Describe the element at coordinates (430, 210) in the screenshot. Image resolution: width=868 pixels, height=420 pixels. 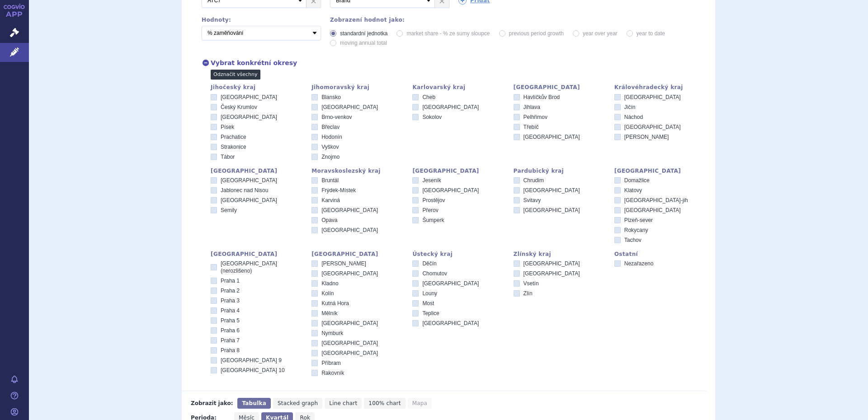
I see `span: Přerov` at that location.